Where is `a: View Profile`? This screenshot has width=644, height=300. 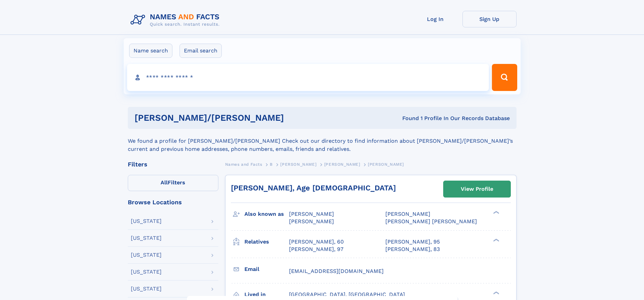 a: View Profile is located at coordinates (477, 189).